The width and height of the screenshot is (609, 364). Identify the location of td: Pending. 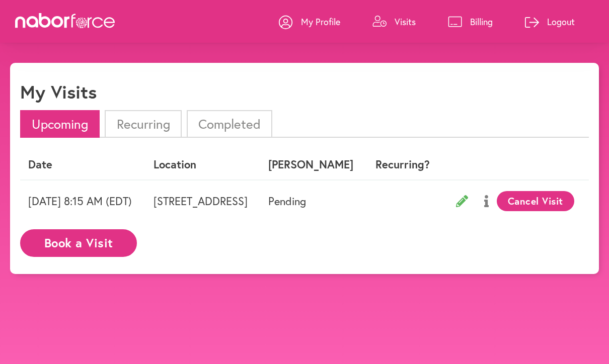
(313, 201).